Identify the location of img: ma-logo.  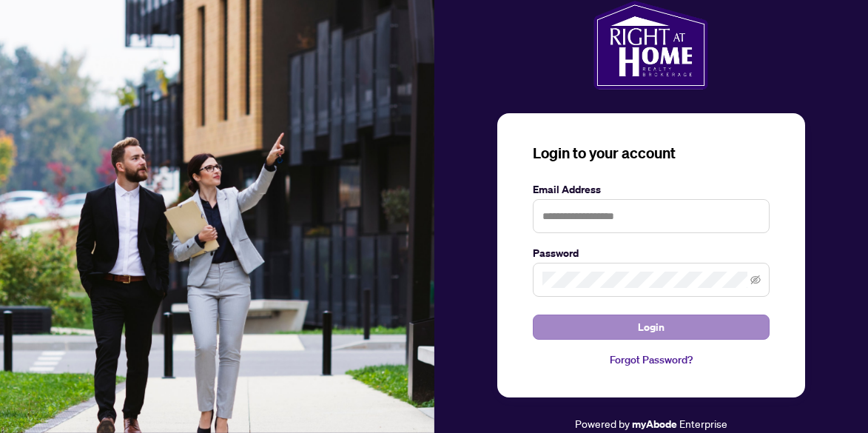
(650, 46).